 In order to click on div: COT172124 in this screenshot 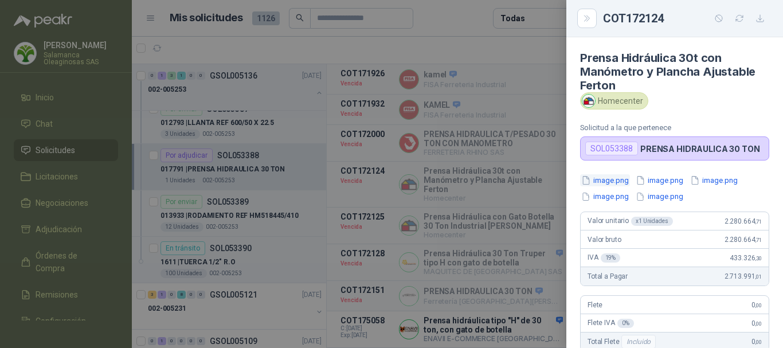, I will do `click(687, 18)`.